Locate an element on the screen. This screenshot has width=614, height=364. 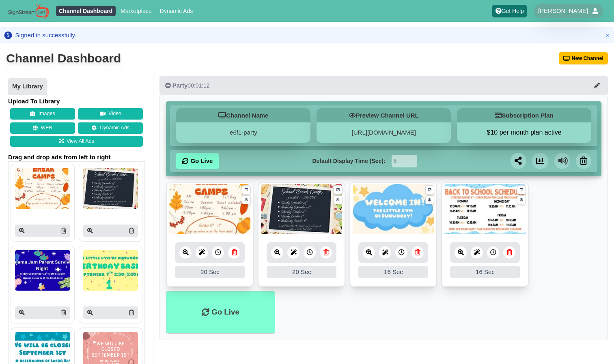
img: P250x250 image processing20250915 1593173 125xucm is located at coordinates (43, 188).